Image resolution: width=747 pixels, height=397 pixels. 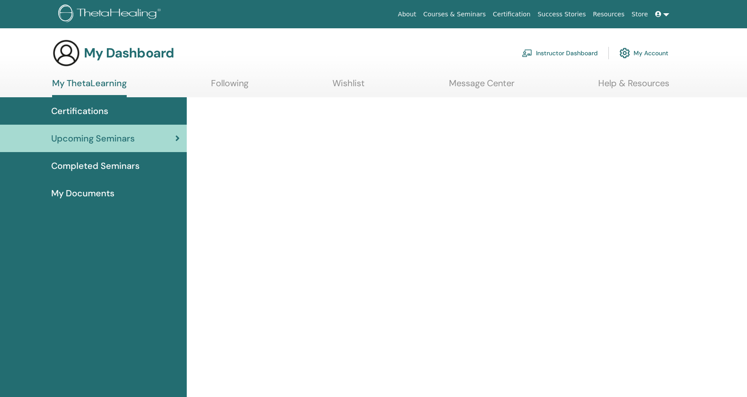 I want to click on img: cog.svg, so click(x=625, y=53).